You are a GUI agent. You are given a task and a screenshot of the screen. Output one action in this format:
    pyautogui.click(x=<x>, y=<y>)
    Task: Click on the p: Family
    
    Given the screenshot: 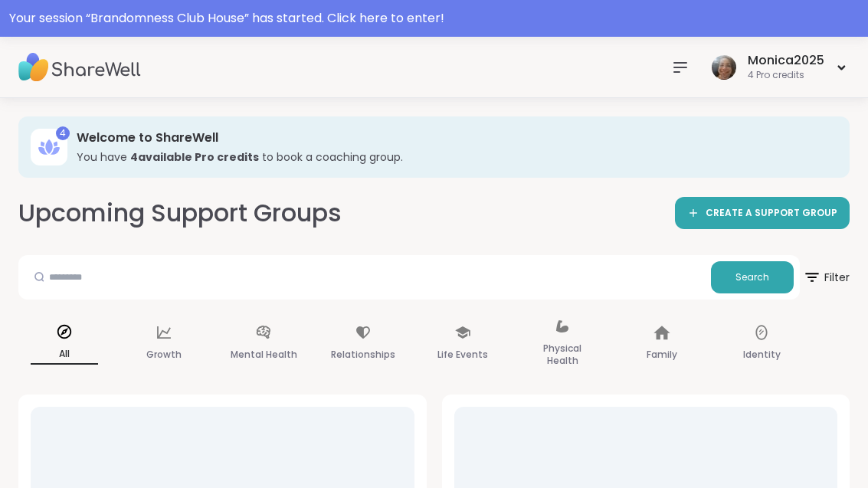 What is the action you would take?
    pyautogui.click(x=662, y=354)
    